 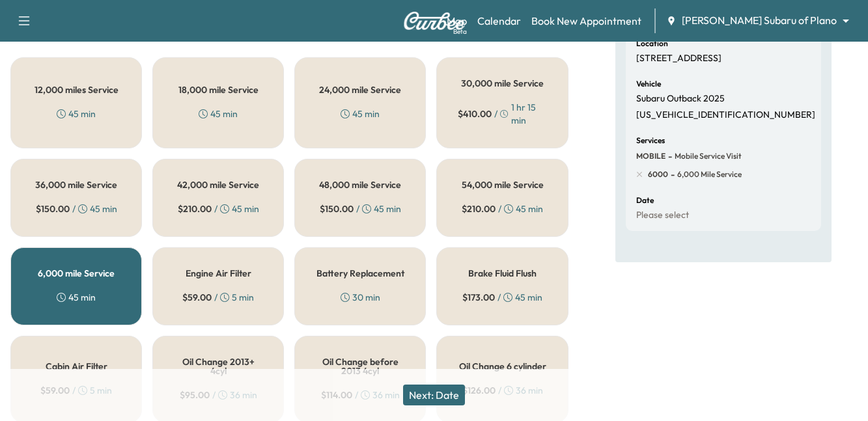 I want to click on span: 6,000 mile Service, so click(x=708, y=175).